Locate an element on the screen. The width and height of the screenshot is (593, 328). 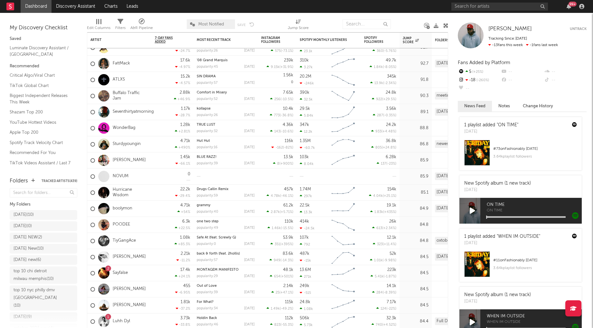
div: +490 % is located at coordinates (183, 147).